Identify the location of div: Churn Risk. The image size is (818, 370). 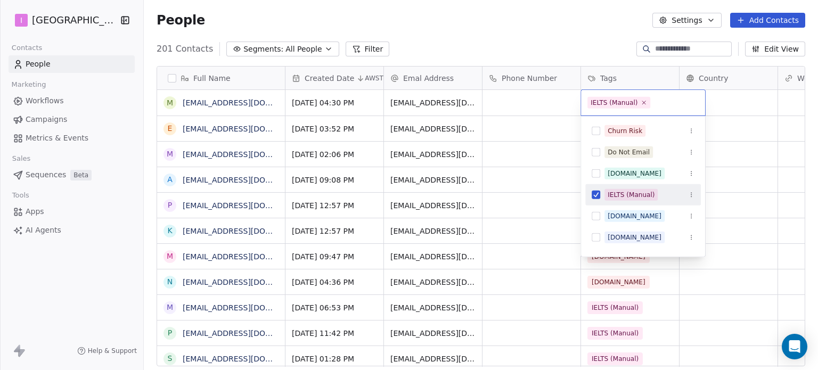
(625, 131).